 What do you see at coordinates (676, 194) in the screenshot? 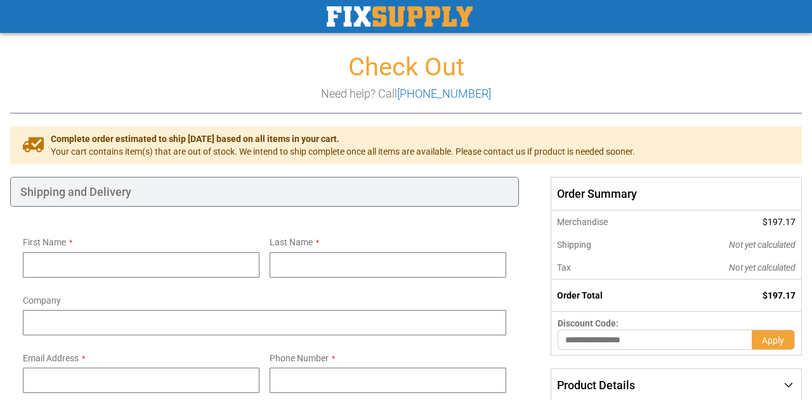
I see `span: Order Summary` at bounding box center [676, 194].